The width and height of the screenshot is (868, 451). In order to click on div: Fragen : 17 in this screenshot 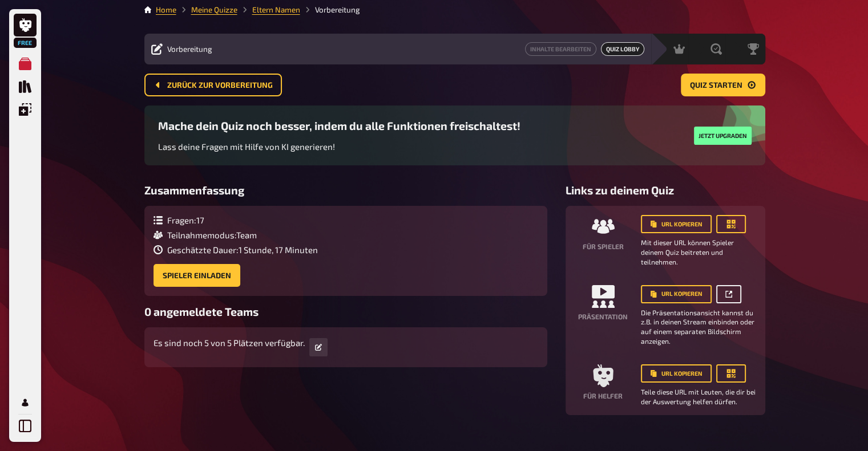, I will do `click(236, 220)`.